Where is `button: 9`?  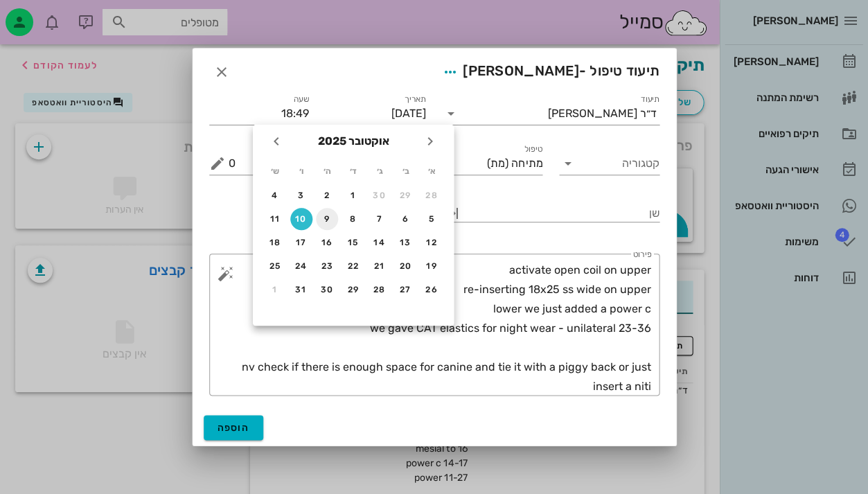 button: 9 is located at coordinates (327, 219).